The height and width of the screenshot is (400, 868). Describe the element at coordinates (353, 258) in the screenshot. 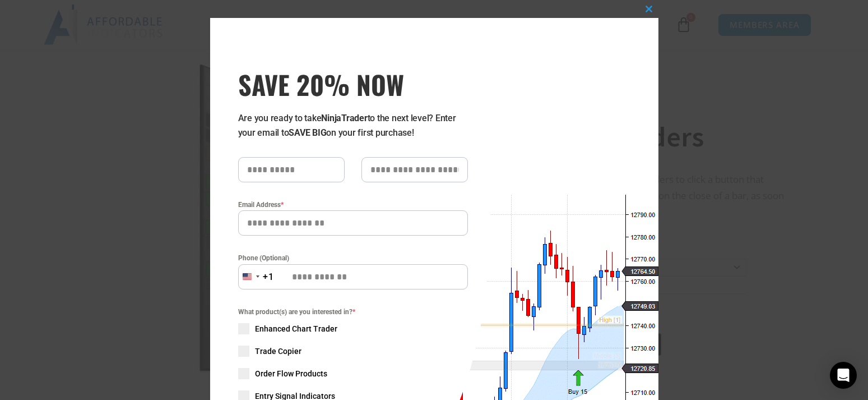

I see `label: Phone (Optional)` at that location.